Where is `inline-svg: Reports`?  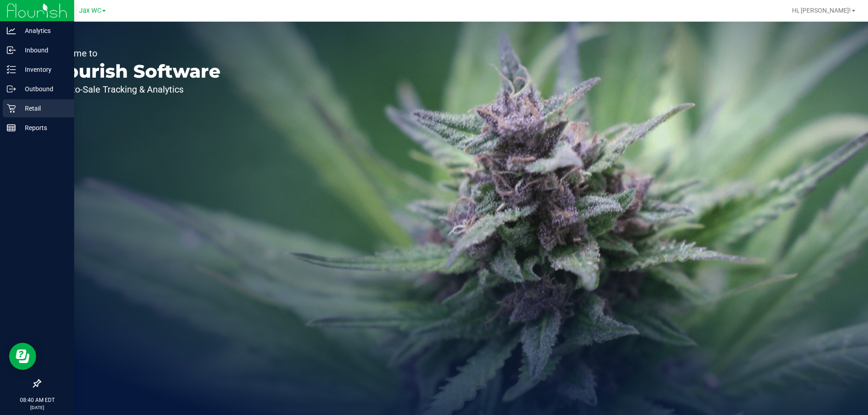 inline-svg: Reports is located at coordinates (12, 128).